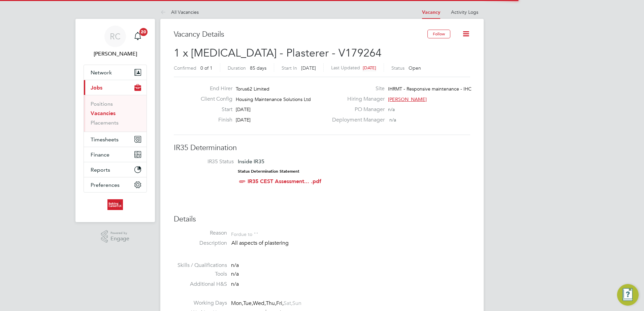 The image size is (644, 311). I want to click on span: Wed,, so click(259, 303).